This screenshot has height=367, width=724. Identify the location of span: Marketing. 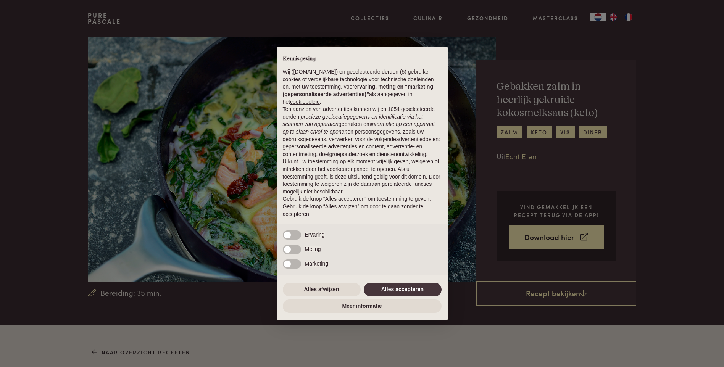
(316, 264).